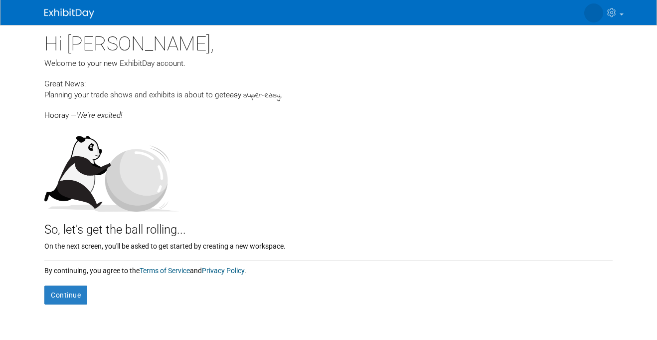 The width and height of the screenshot is (657, 340). What do you see at coordinates (329, 95) in the screenshot?
I see `div: Planning your trade shows and exhibits is about to get .` at bounding box center [329, 95].